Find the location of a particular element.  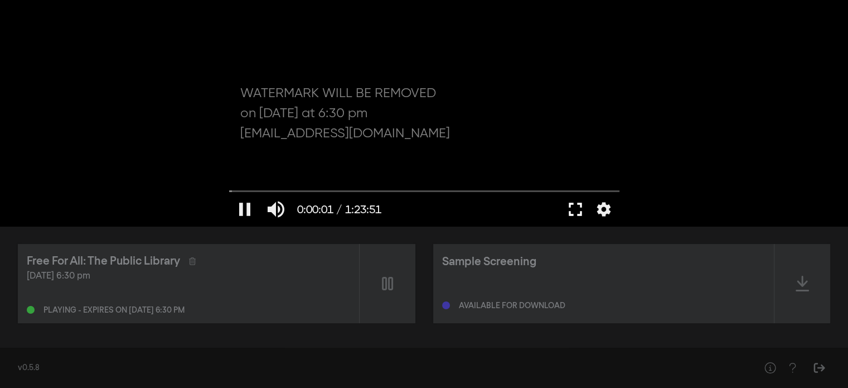

button: Full screen is located at coordinates (576, 209).